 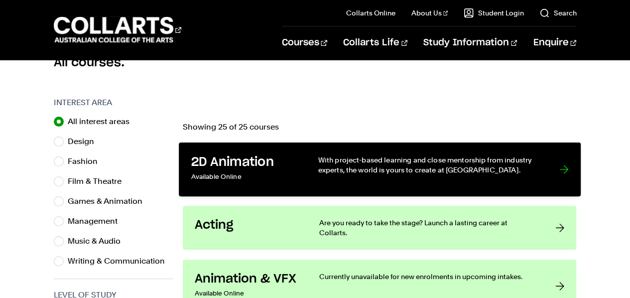 What do you see at coordinates (85, 141) in the screenshot?
I see `label: Design` at bounding box center [85, 141].